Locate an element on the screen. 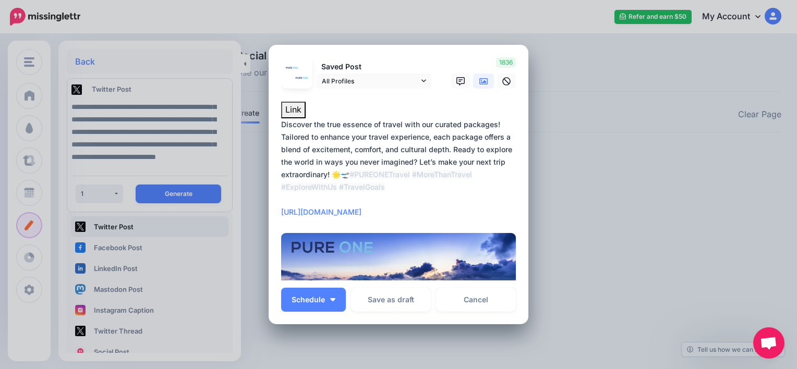  img: 463020140_8829671807097876_6669393238317567255_n-bsa154295.jpg is located at coordinates (292, 68).